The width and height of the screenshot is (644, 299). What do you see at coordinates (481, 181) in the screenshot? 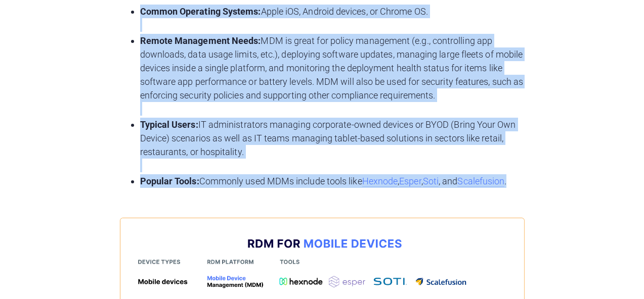
I see `a: Scalefusion` at bounding box center [481, 181].